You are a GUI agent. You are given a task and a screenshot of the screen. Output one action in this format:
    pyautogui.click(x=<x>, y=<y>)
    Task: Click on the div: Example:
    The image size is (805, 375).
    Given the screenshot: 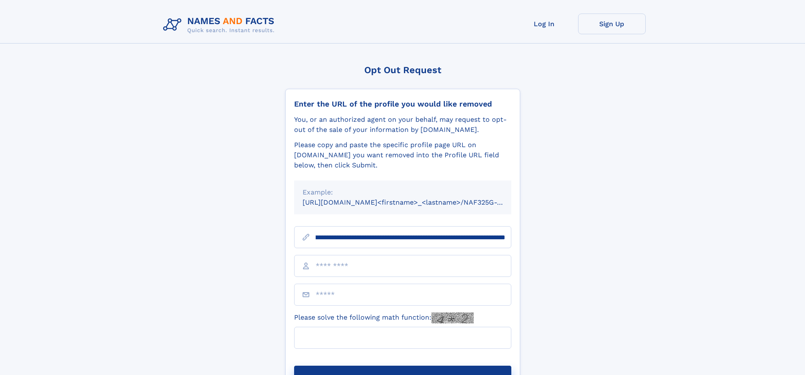 What is the action you would take?
    pyautogui.click(x=403, y=192)
    